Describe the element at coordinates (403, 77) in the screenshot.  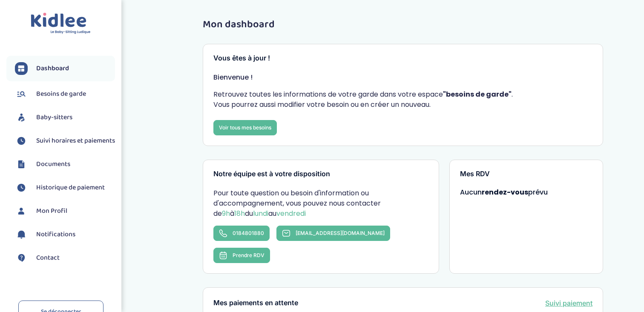
I see `p: Bienvenue !` at that location.